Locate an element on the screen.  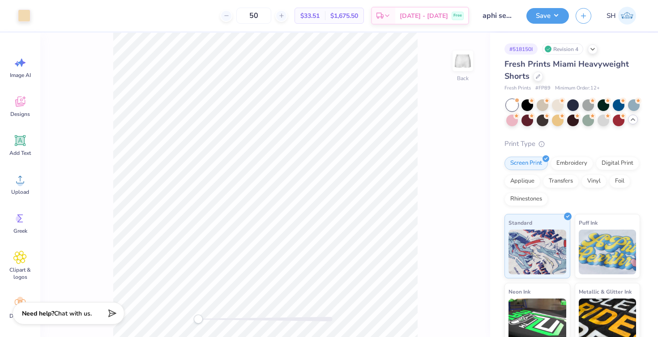
div: Digital Print is located at coordinates (618, 163).